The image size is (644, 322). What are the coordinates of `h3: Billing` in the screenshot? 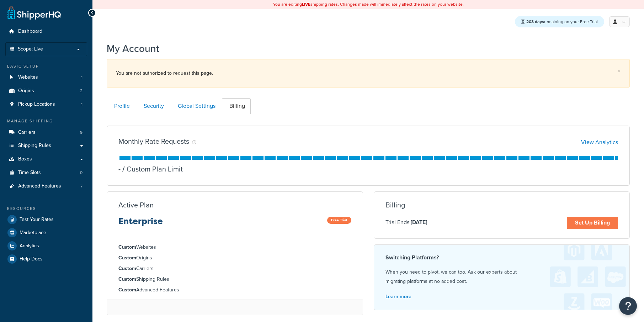 It's located at (395, 205).